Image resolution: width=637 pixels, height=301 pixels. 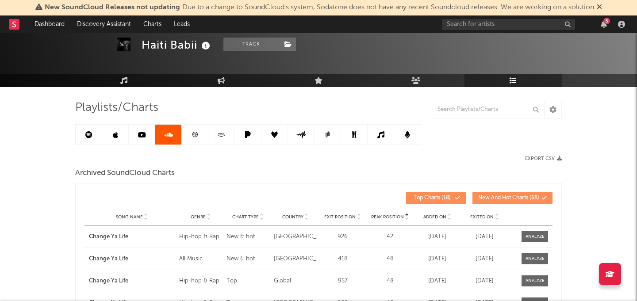 What do you see at coordinates (599, 8) in the screenshot?
I see `span: Dismiss` at bounding box center [599, 8].